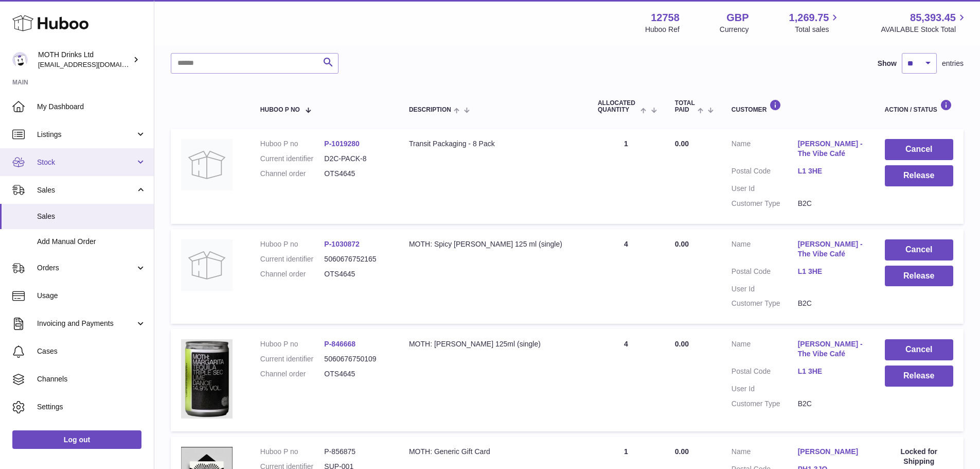 This screenshot has width=980, height=469. I want to click on td: 1, so click(626, 176).